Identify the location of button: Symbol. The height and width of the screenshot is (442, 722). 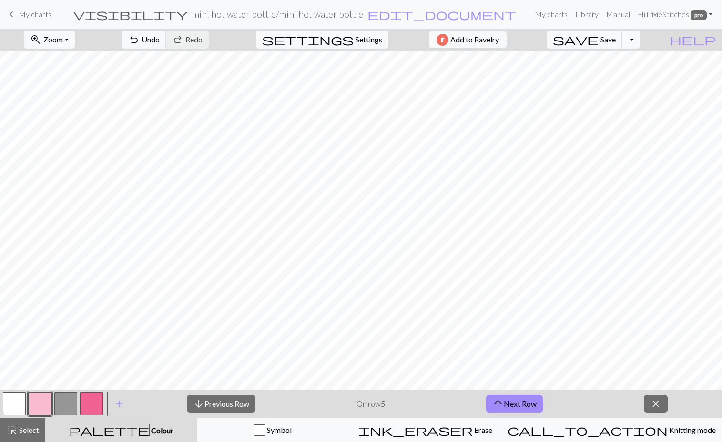
(273, 430).